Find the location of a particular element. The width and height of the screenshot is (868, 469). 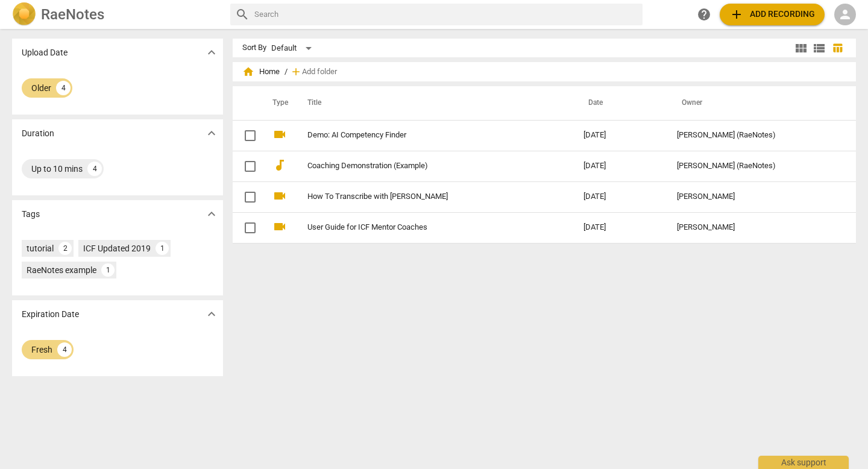

span: audiotrack is located at coordinates (280, 165).